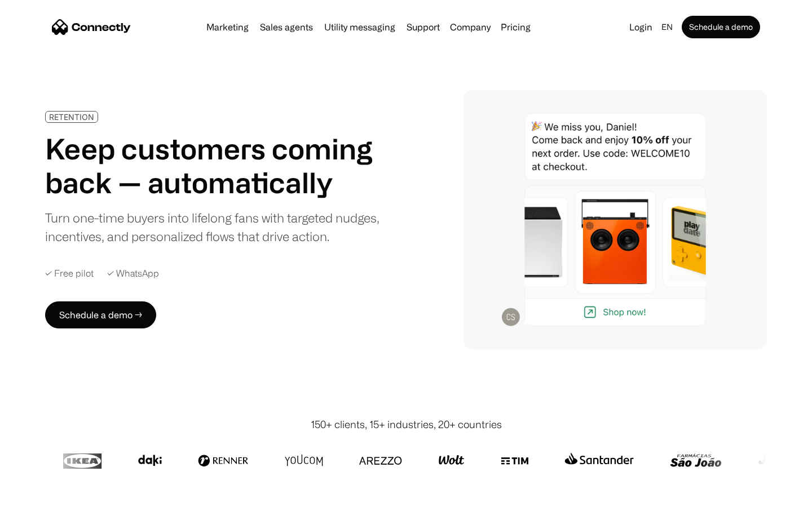  I want to click on a: Marketing, so click(227, 27).